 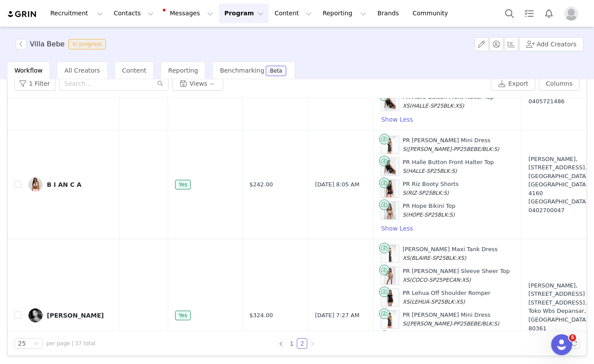 What do you see at coordinates (292, 343) in the screenshot?
I see `a: 1` at bounding box center [292, 343].